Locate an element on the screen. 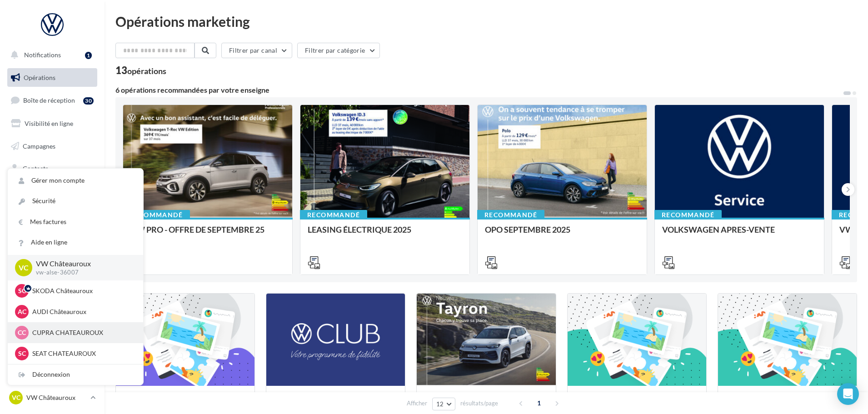  span: CC is located at coordinates (22, 332).